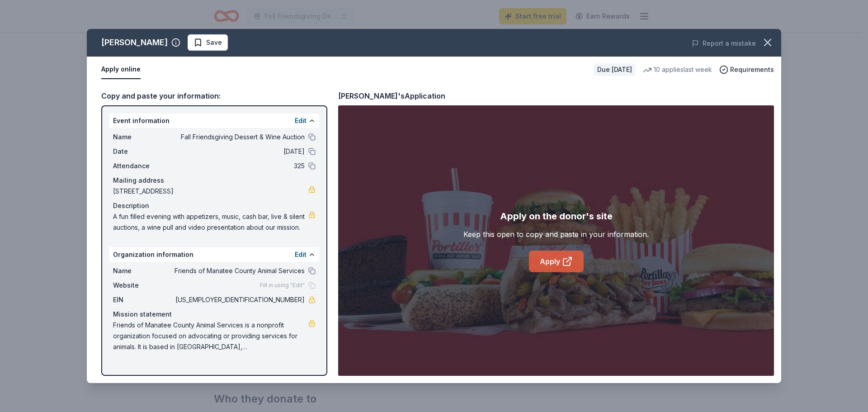  I want to click on span: EIN, so click(143, 300).